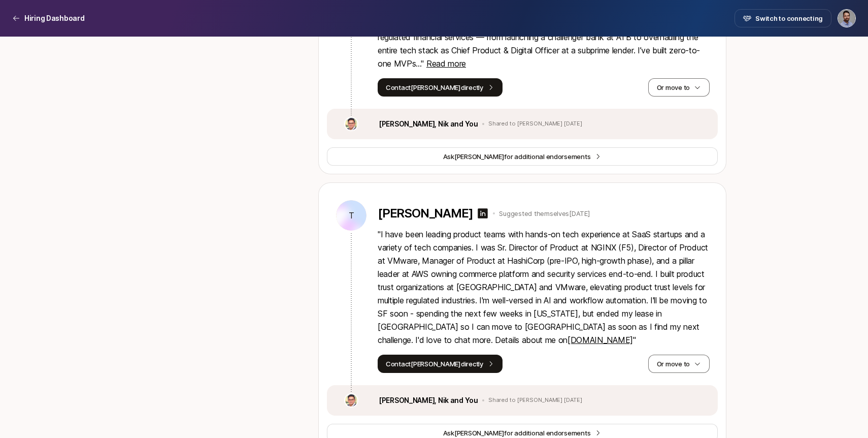 The height and width of the screenshot is (438, 868). What do you see at coordinates (544, 44) in the screenshot?
I see `p: " Over the past decade, I’ve led product, digital, and strategy in fast-moving, heavily regulated...` at bounding box center [544, 44].